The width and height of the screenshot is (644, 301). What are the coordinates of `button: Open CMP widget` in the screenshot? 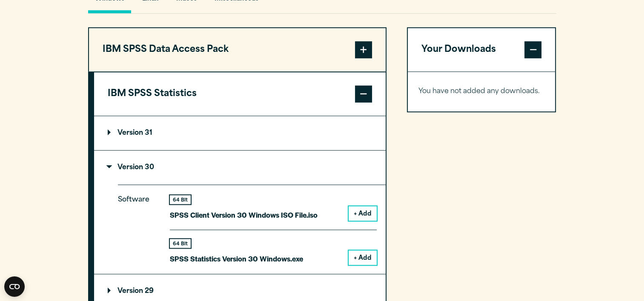 It's located at (15, 286).